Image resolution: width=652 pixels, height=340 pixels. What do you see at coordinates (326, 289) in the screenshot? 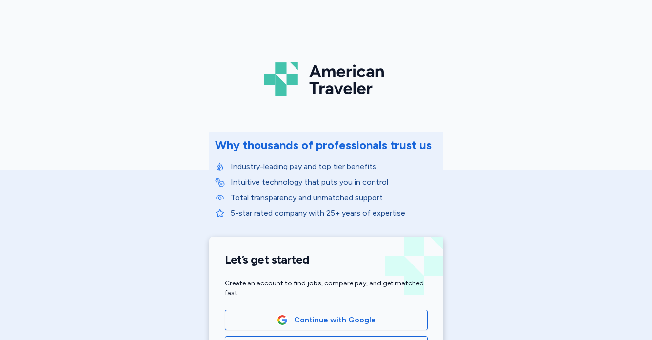
I see `div: Create an account to find jobs, compare pay, and get matched fast` at bounding box center [326, 289].